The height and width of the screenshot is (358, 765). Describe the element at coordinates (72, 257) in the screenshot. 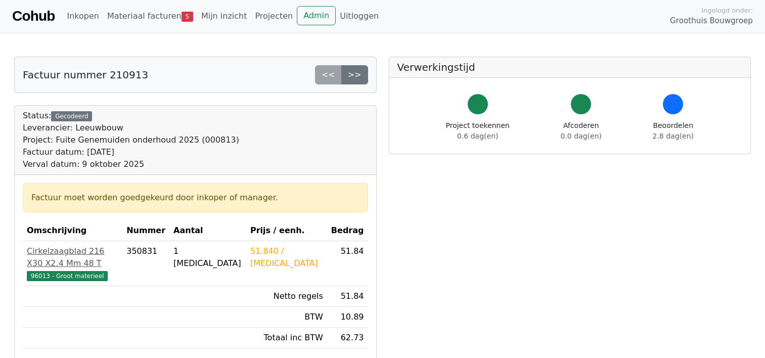

I see `div: Cirkelzaagblad 216 X30 X2.4 Mm 48 T` at that location.